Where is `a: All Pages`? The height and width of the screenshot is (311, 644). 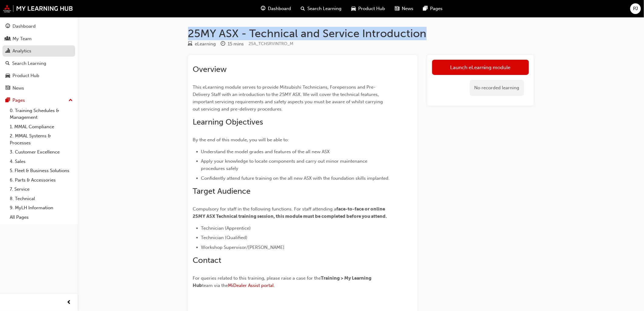 a: All Pages is located at coordinates (41, 217).